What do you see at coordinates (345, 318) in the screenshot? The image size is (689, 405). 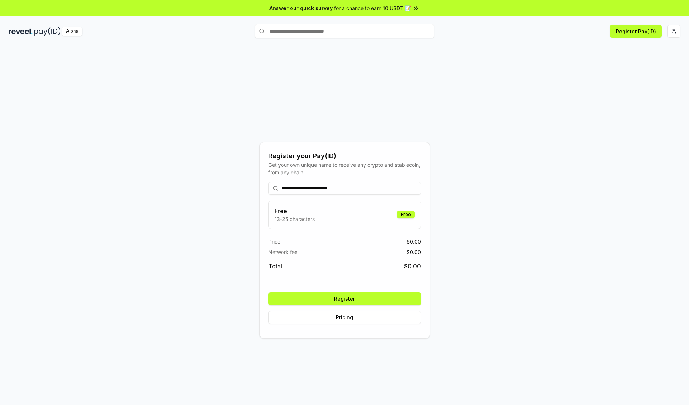 I see `button: Pricing` at bounding box center [345, 318].